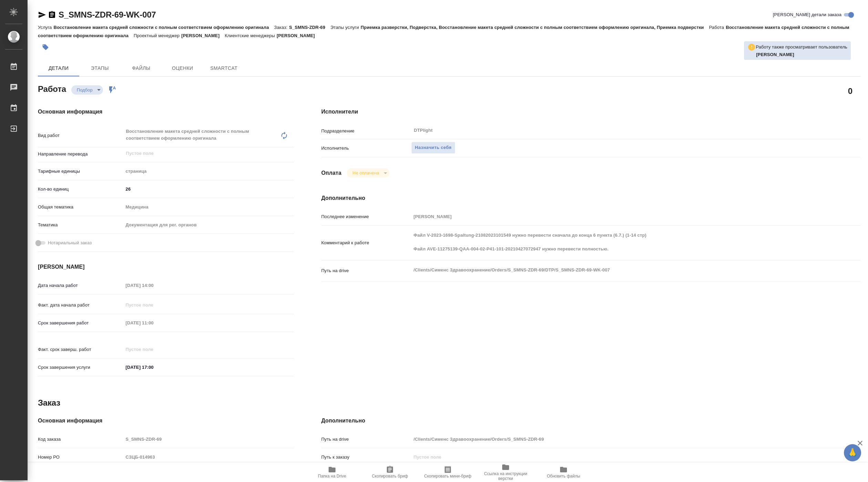 Image resolution: width=868 pixels, height=482 pixels. I want to click on p: Комментарий к работе, so click(366, 243).